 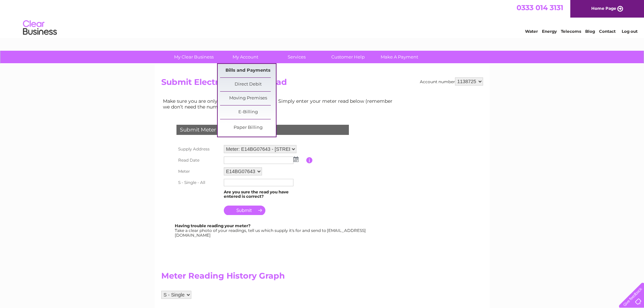 I want to click on a: Customer Help, so click(x=348, y=57).